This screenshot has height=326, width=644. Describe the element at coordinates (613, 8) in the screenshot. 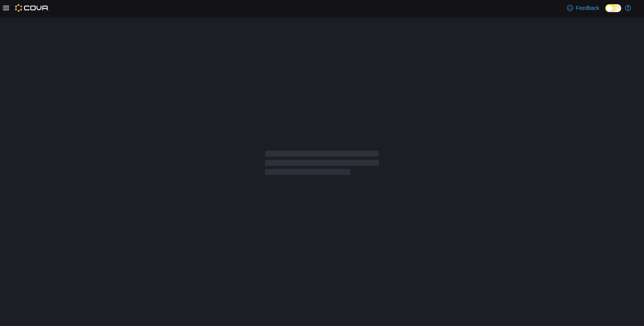

I see `input: Dark Mode` at that location.